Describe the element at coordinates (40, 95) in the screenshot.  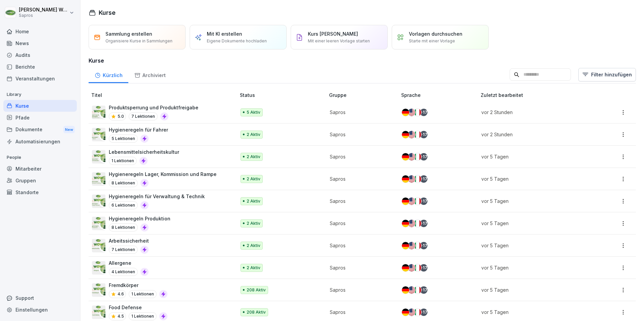
I see `p: Library` at that location.